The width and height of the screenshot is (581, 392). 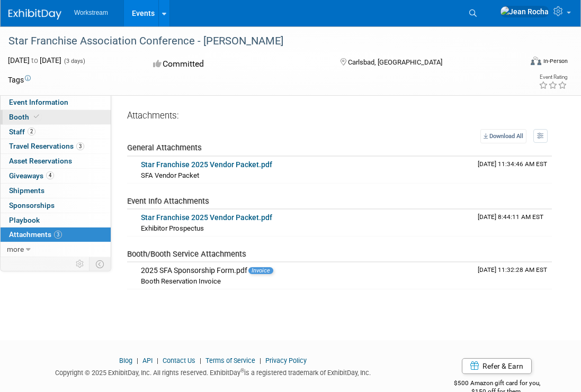 I want to click on a: Shipments, so click(x=55, y=191).